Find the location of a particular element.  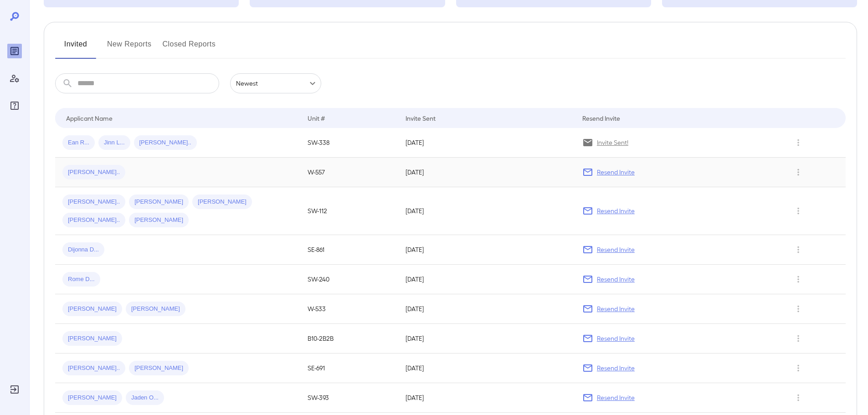

td: SW-338 is located at coordinates (349, 143).